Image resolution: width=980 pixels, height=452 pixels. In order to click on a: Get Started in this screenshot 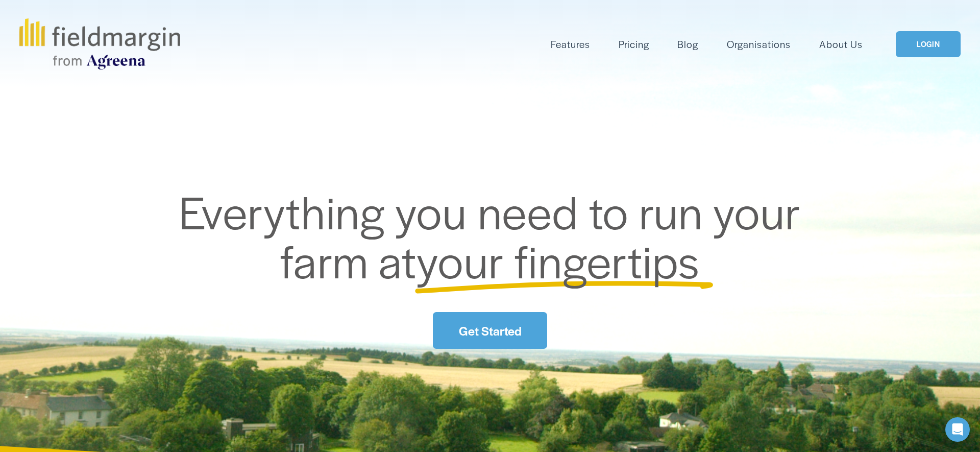, I will do `click(490, 330)`.